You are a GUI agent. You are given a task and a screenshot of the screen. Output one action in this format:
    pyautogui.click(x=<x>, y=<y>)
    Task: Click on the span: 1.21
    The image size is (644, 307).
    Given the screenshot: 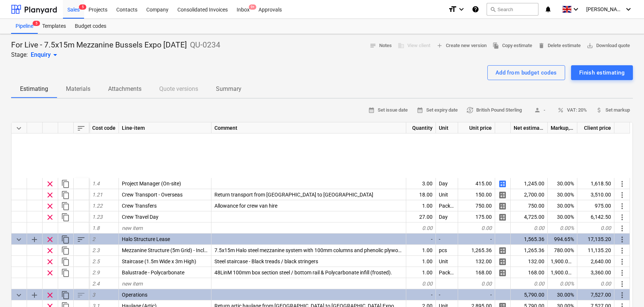 What is the action you would take?
    pyautogui.click(x=97, y=195)
    